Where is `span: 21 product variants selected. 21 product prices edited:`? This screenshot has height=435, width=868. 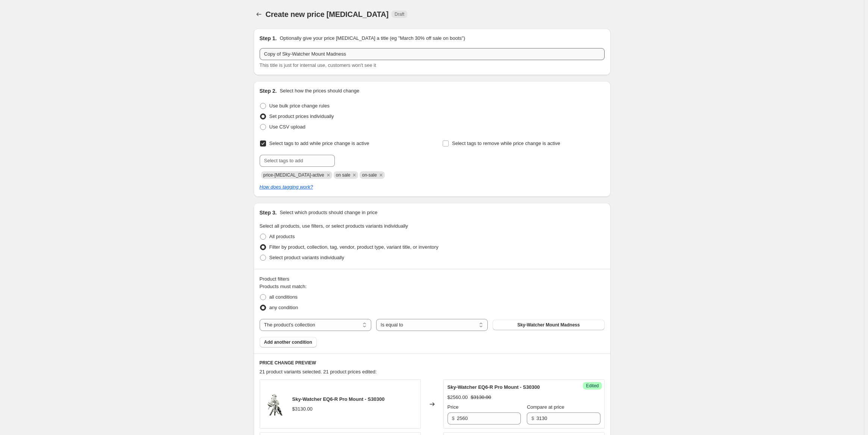
span: 21 product variants selected. 21 product prices edited: is located at coordinates (318, 371).